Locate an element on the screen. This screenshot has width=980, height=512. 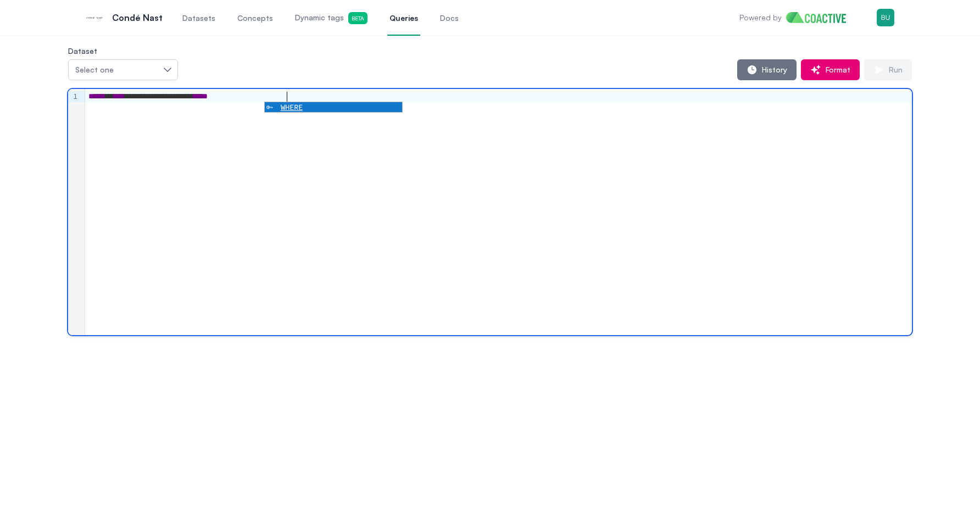
span: Concepts is located at coordinates (255, 18).